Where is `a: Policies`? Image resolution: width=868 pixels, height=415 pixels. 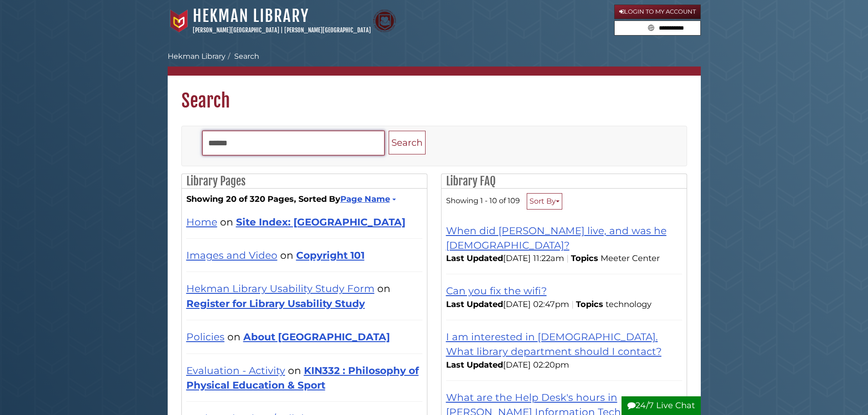
a: Policies is located at coordinates (205, 337).